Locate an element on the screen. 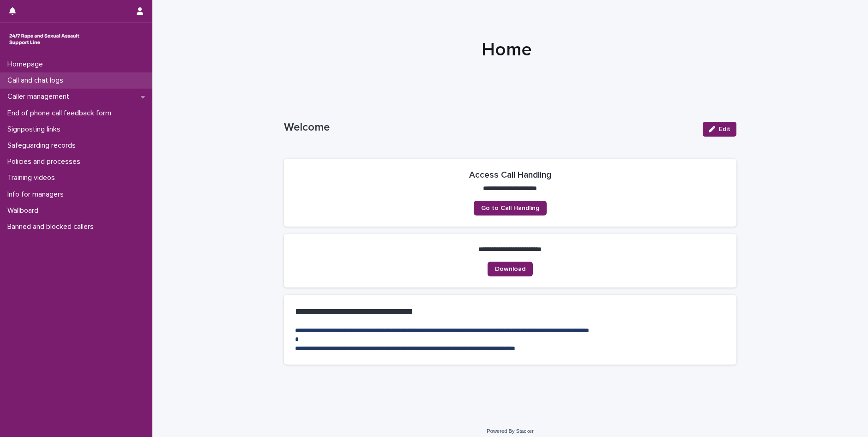 This screenshot has height=437, width=868. span: Download is located at coordinates (510, 270).